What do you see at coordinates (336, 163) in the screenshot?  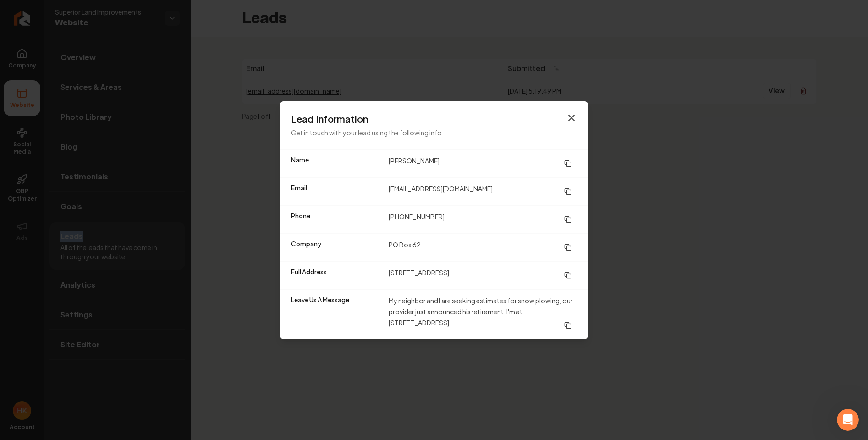 I see `dt: Name` at bounding box center [336, 163].